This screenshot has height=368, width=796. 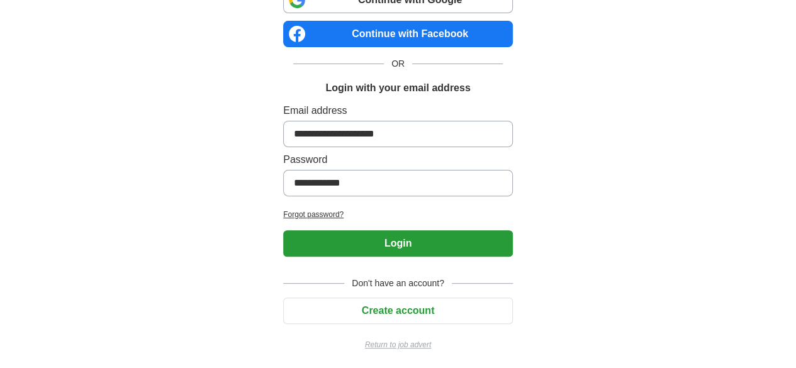 What do you see at coordinates (397, 283) in the screenshot?
I see `span: Don't have an account?` at bounding box center [397, 283].